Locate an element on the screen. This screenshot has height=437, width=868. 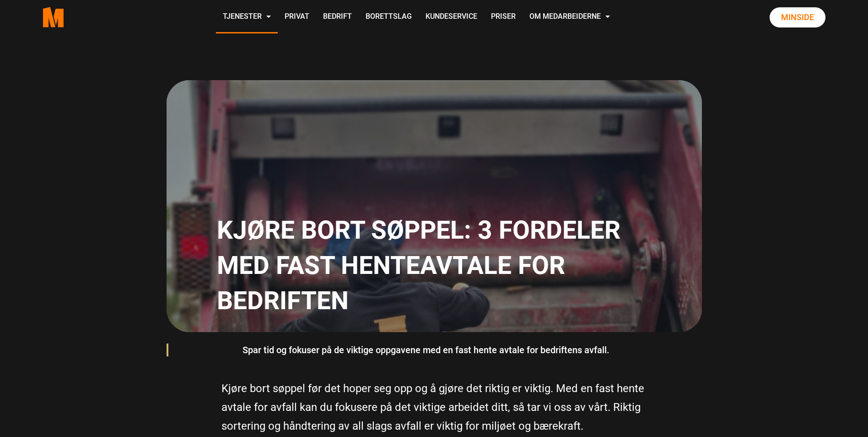
blockquote: Spar tid og fokuser på de viktige oppgavene med en fast hente avtale for bedriftens avfall. is located at coordinates (434, 350).